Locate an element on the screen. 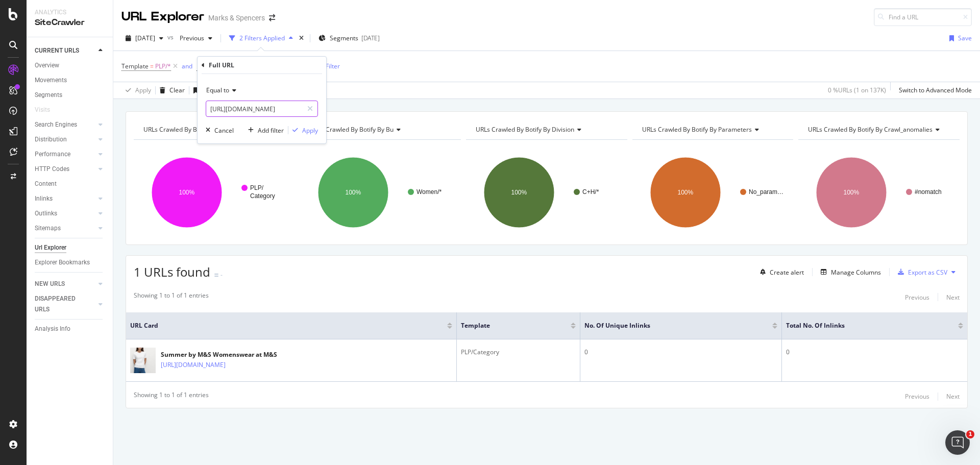  div: times is located at coordinates (301, 38).